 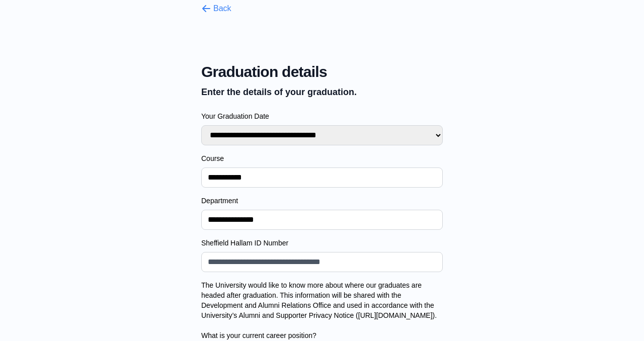 What do you see at coordinates (322, 116) in the screenshot?
I see `label: Your Graduation Date` at bounding box center [322, 116].